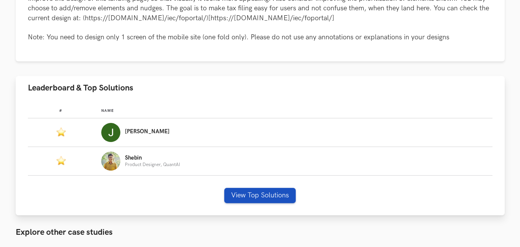  I want to click on button: Leaderboard & Top Solutions, so click(260, 88).